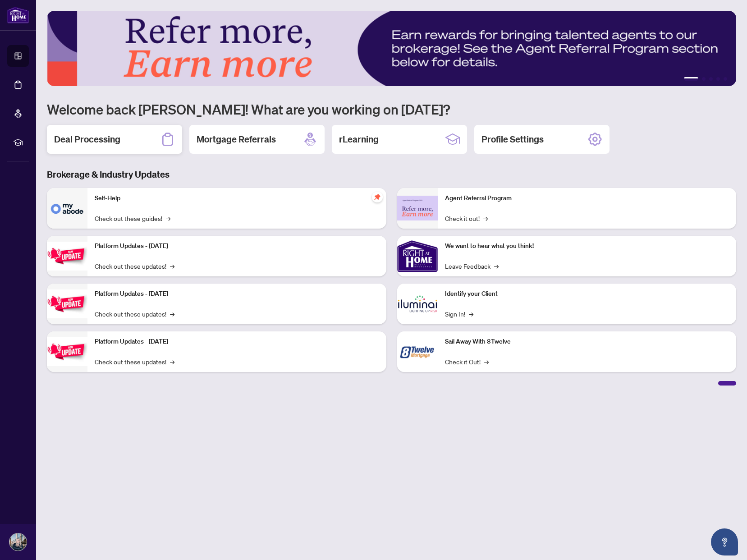 This screenshot has width=747, height=560. What do you see at coordinates (132, 218) in the screenshot?
I see `a: Check out these guides!→` at bounding box center [132, 218].